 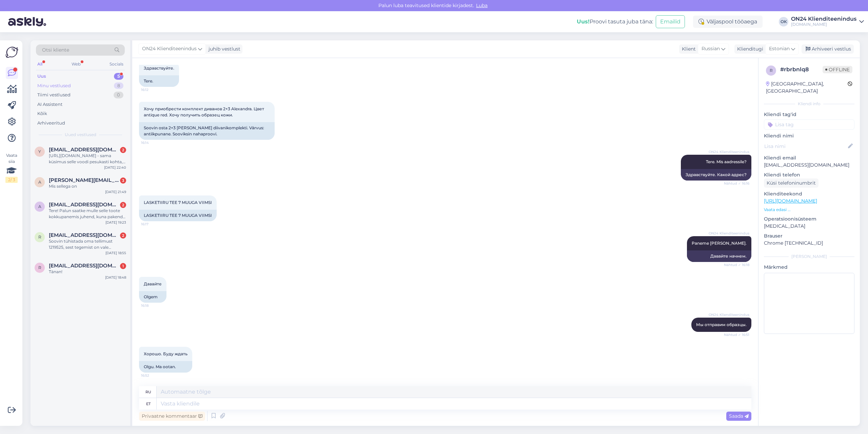 I want to click on span: A, so click(x=40, y=207).